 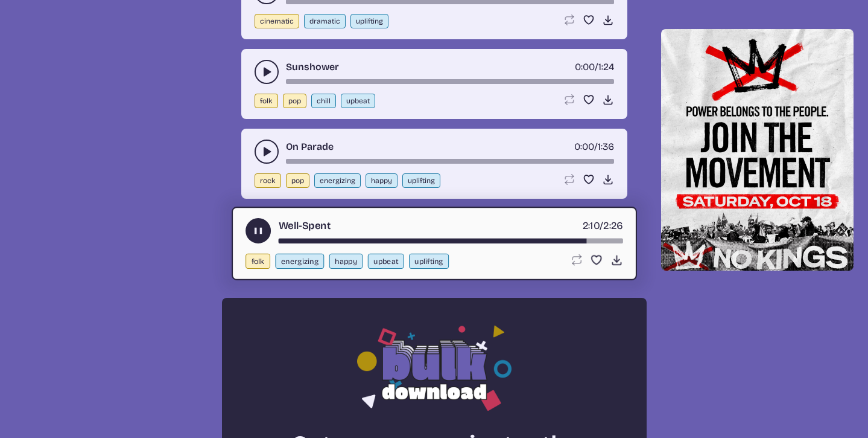 What do you see at coordinates (325, 21) in the screenshot?
I see `button: dramatic` at bounding box center [325, 21].